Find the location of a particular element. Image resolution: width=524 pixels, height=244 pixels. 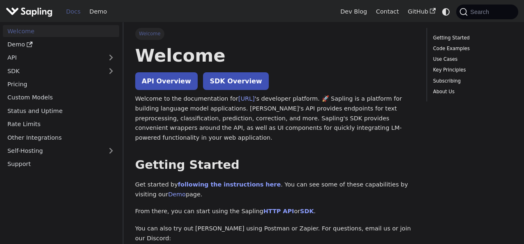

button: Search (Command+K) is located at coordinates (487, 12).